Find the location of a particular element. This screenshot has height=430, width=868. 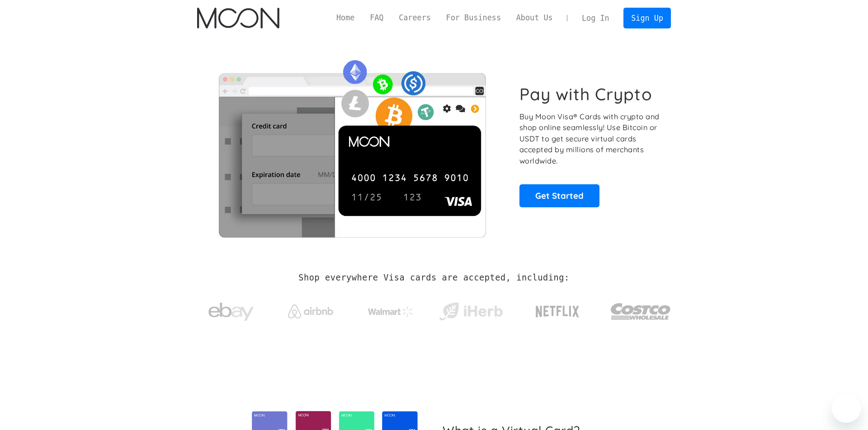

a: About Us is located at coordinates (534, 18).